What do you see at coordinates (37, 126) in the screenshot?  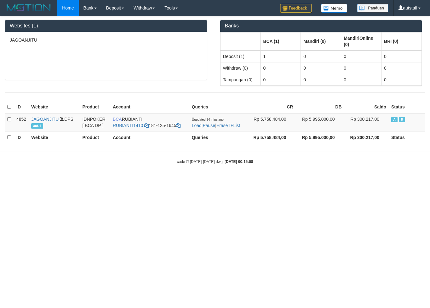 I see `span: aut-1` at bounding box center [37, 126].